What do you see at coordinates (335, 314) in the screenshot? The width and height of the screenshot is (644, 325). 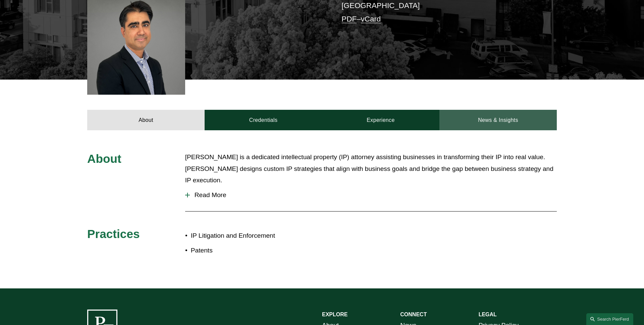 I see `strong: EXPLORE` at bounding box center [335, 314].